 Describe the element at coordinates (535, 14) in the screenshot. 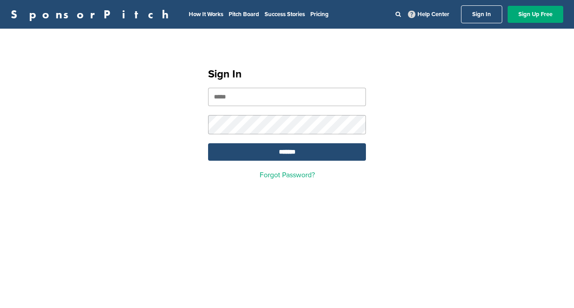

I see `a: Sign Up Free` at that location.